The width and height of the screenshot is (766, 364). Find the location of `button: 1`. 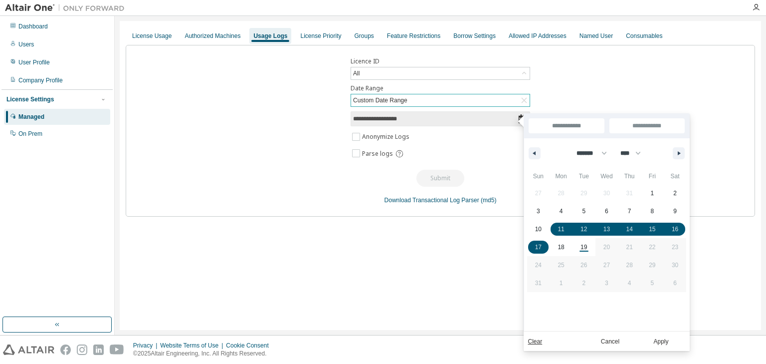

button: 1 is located at coordinates (653, 193).